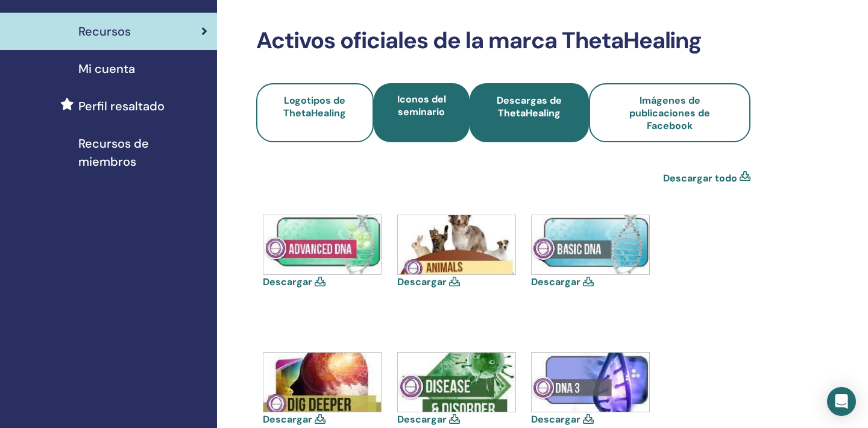 The image size is (868, 428). Describe the element at coordinates (422, 113) in the screenshot. I see `a: Iconos del seminario` at that location.